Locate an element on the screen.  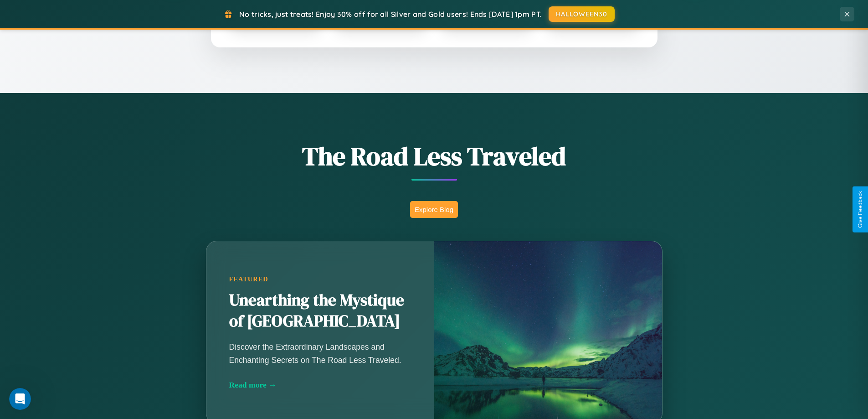
p: Discover the Extraordinary Landscapes and Enchanting Secrets on The Road Less Traveled. is located at coordinates (320, 353).